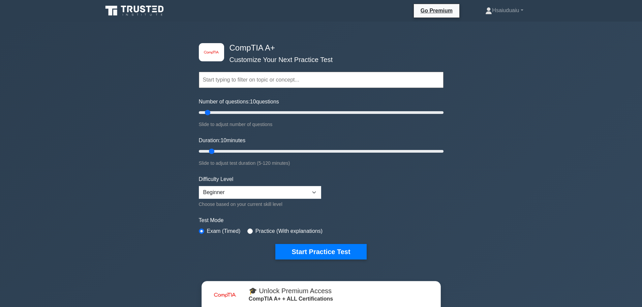  Describe the element at coordinates (321, 252) in the screenshot. I see `button: Start Practice Test` at that location.